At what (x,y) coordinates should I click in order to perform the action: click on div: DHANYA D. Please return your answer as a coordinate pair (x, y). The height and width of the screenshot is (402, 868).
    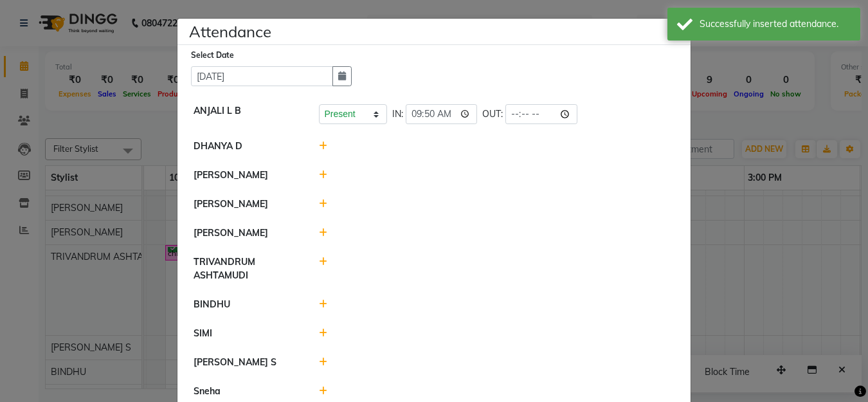
    Looking at the image, I should click on (247, 146).